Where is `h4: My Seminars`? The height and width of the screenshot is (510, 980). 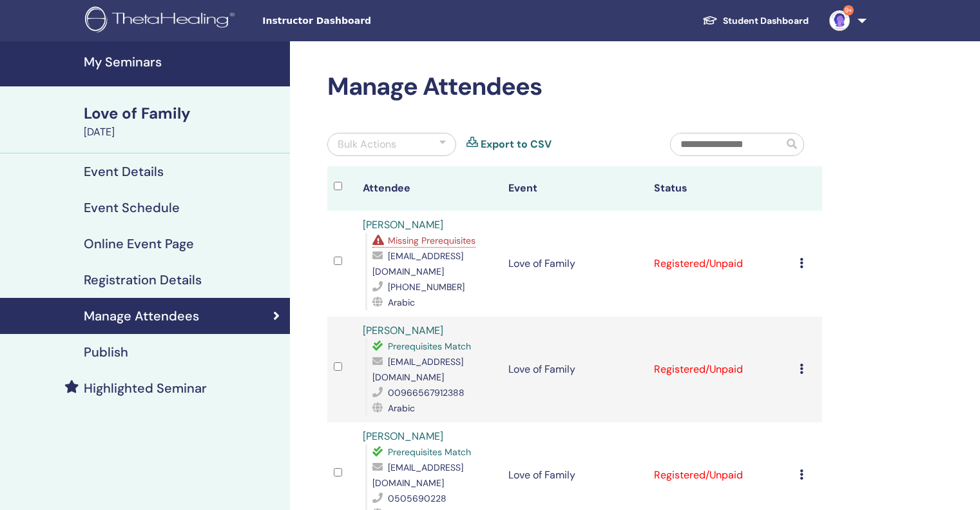
h4: My Seminars is located at coordinates (183, 62).